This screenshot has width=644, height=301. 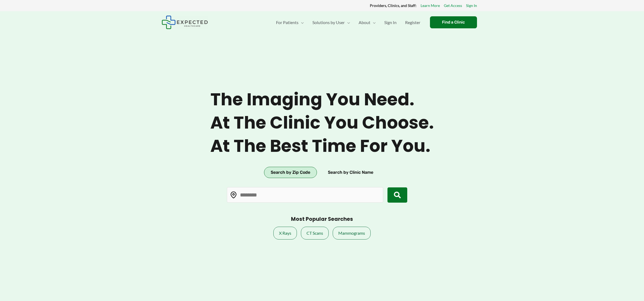 What do you see at coordinates (453, 22) in the screenshot?
I see `div: Find a Clinic` at bounding box center [453, 22].